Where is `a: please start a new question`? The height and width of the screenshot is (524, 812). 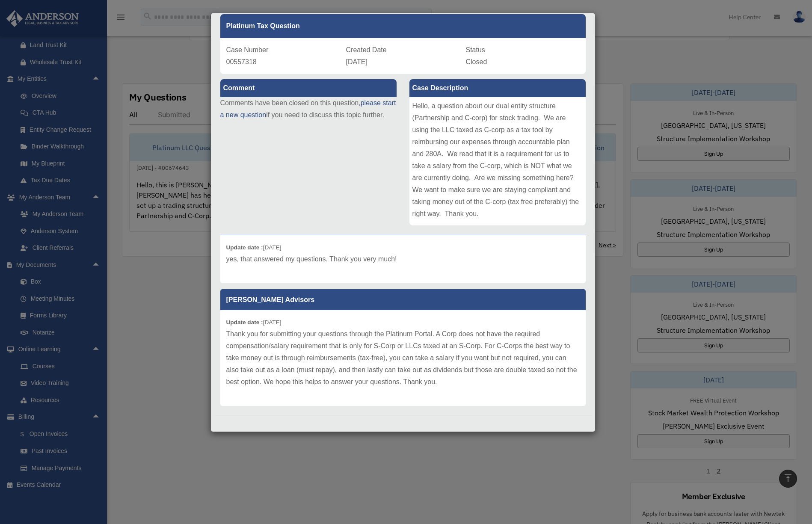
a: please start a new question is located at coordinates (308, 109).